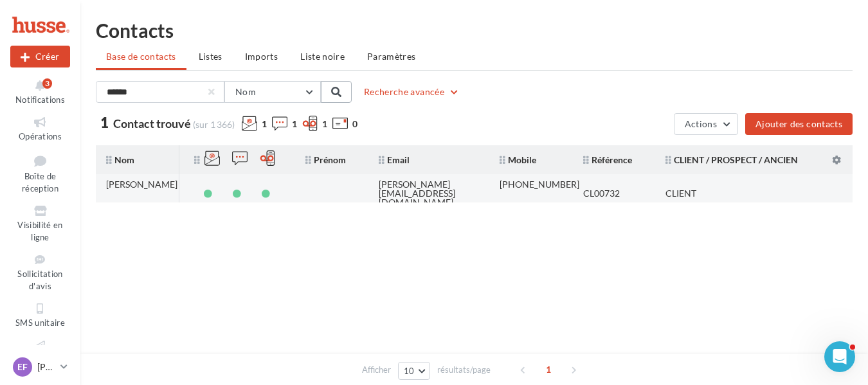 The height and width of the screenshot is (385, 868). Describe the element at coordinates (394, 160) in the screenshot. I see `span: Email` at that location.